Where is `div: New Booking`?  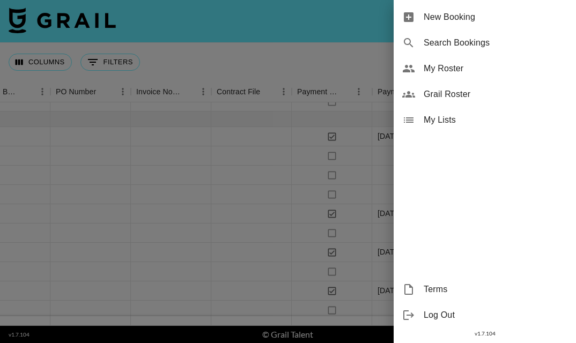
div: New Booking is located at coordinates (485, 17).